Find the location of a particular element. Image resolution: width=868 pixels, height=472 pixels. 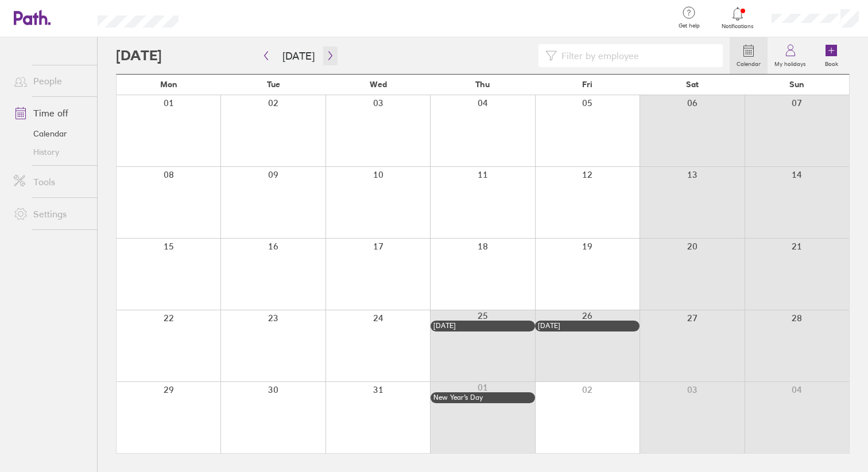

input: Filter by employee is located at coordinates (636, 56).